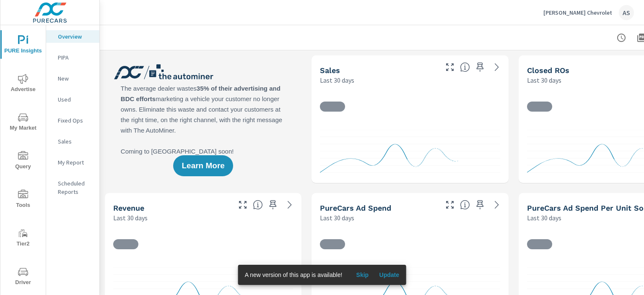 The height and width of the screenshot is (295, 644). Describe the element at coordinates (23, 84) in the screenshot. I see `span: Advertise` at that location.